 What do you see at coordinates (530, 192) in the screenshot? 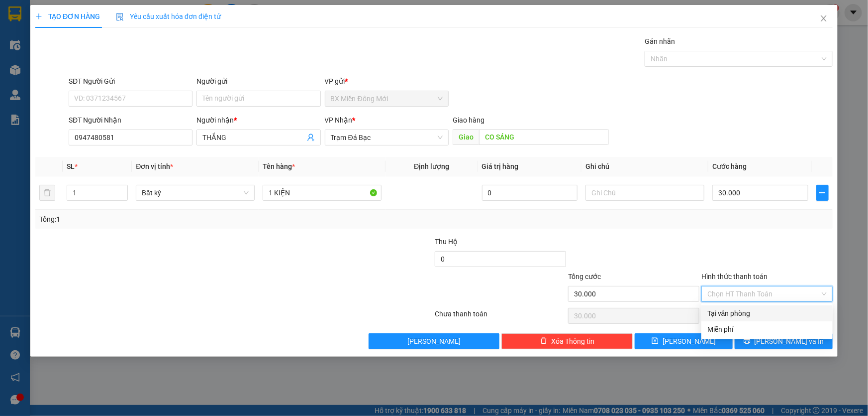
I see `input: 0` at bounding box center [530, 192].